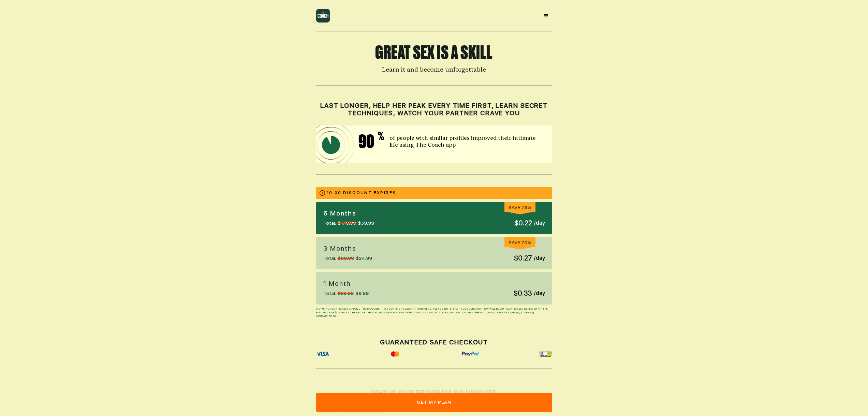 The height and width of the screenshot is (416, 868). What do you see at coordinates (434, 52) in the screenshot?
I see `h1: Great Sex is a Skill` at bounding box center [434, 52].